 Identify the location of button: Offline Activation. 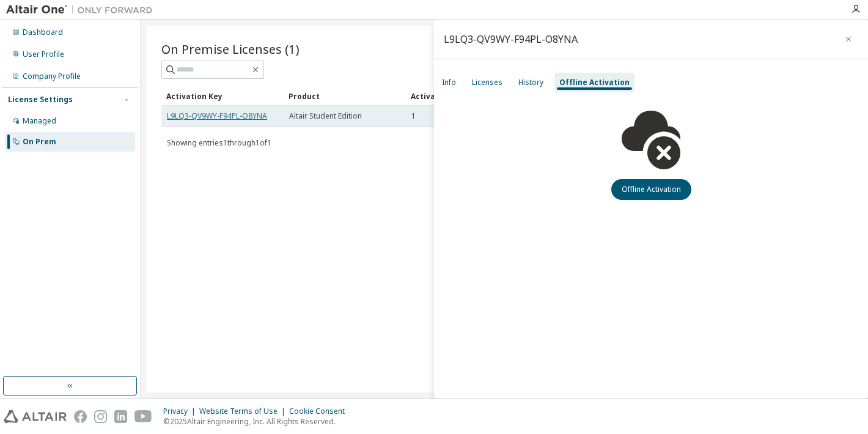
(651, 189).